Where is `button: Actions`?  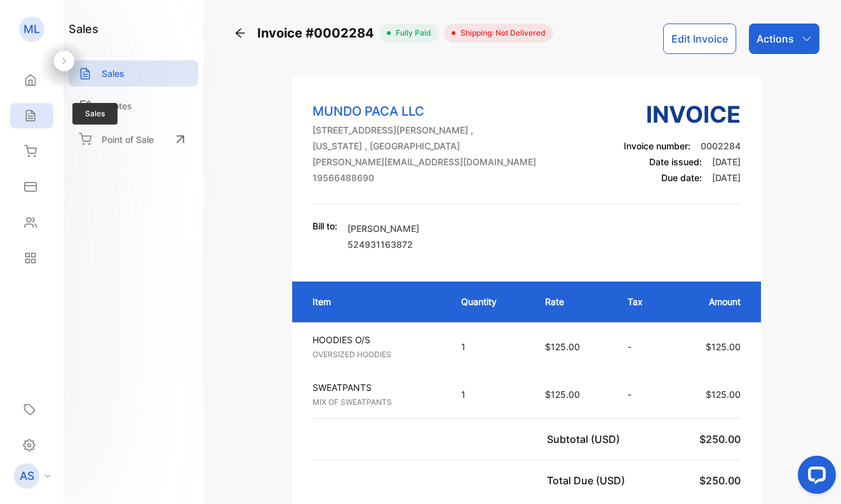 button: Actions is located at coordinates (784, 39).